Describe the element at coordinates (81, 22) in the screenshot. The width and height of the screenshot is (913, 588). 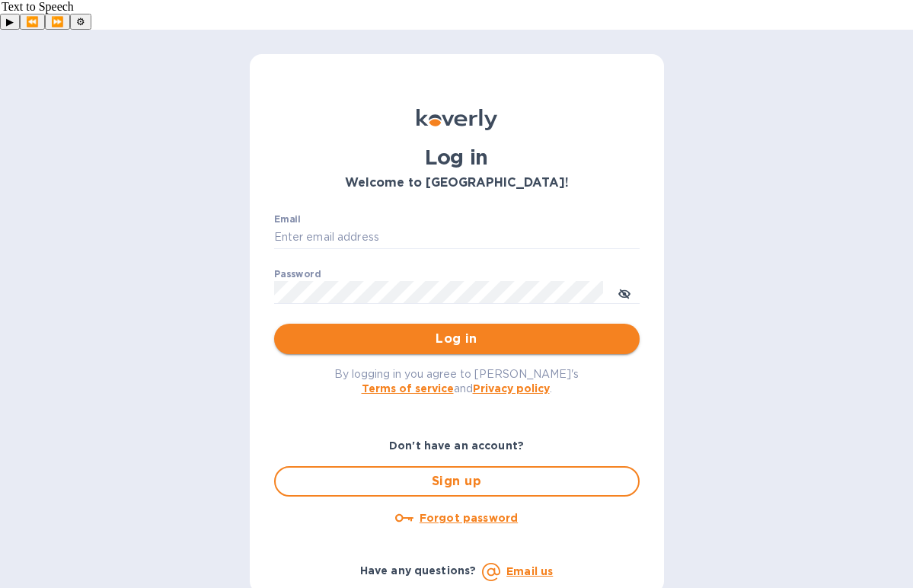
I see `button: Settings` at that location.